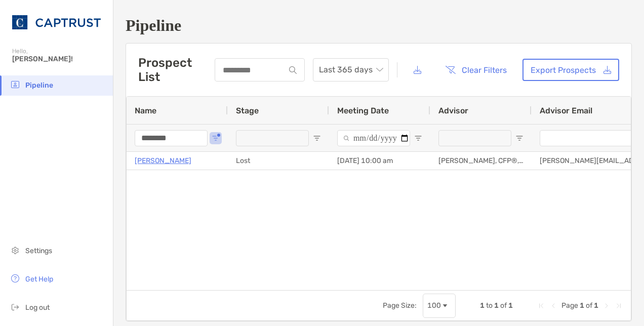 Image resolution: width=644 pixels, height=326 pixels. I want to click on span: Advisor, so click(453, 111).